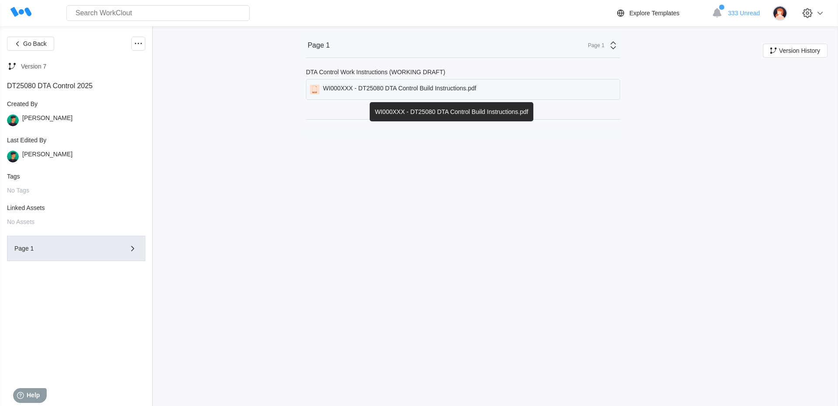  I want to click on input: Search WorkClout, so click(158, 13).